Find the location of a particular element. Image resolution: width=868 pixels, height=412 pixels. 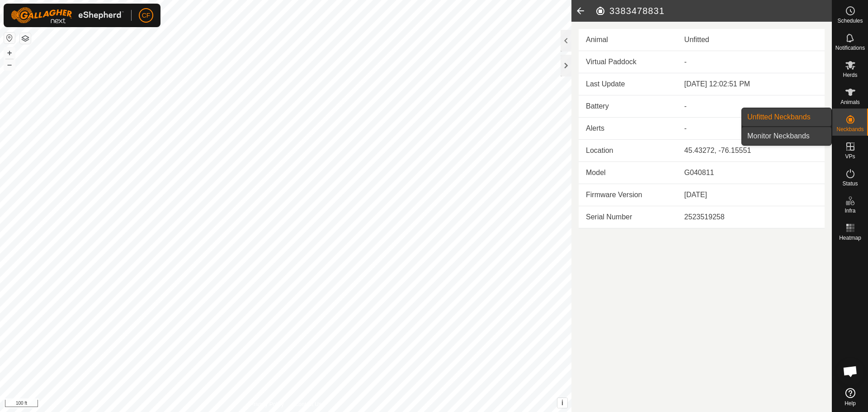

button: Map Layers is located at coordinates (25, 39).